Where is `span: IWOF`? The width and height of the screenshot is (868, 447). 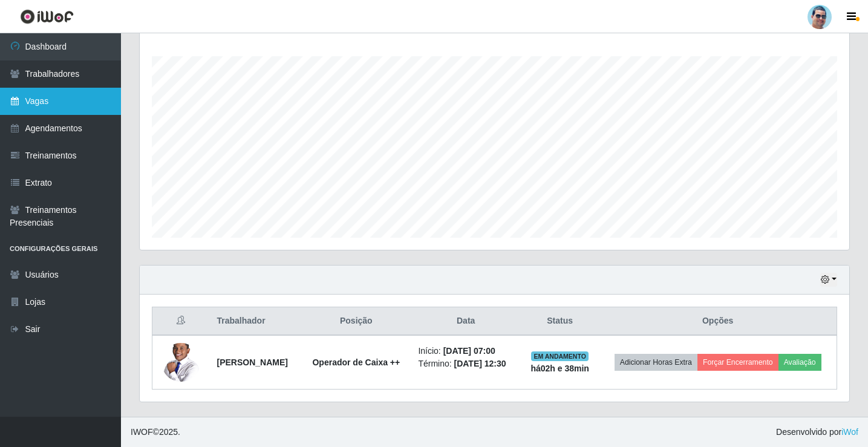 span: IWOF is located at coordinates (141, 432).